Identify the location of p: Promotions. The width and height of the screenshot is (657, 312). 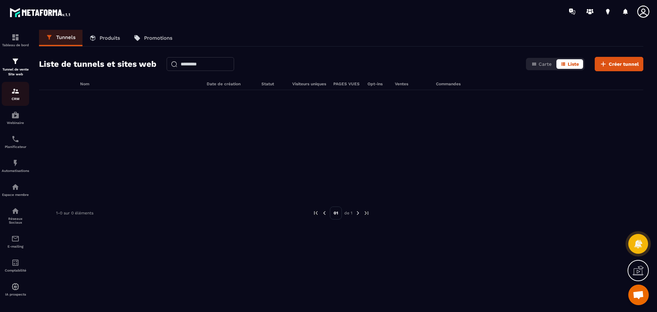
(158, 38).